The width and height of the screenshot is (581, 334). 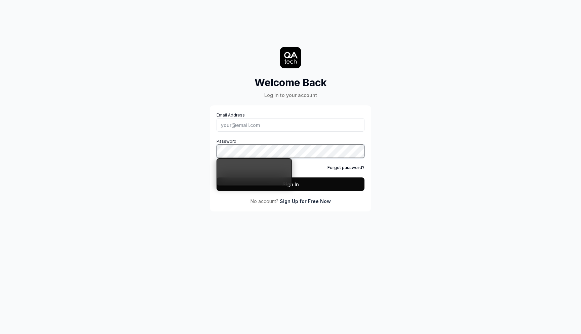 What do you see at coordinates (291, 125) in the screenshot?
I see `input: Email Address` at bounding box center [291, 125].